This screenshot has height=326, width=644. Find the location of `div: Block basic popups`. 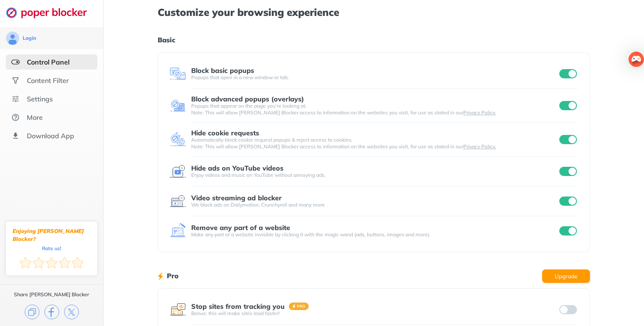

div: Block basic popups is located at coordinates (223, 70).